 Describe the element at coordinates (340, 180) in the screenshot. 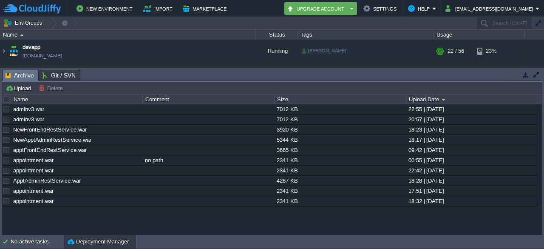

I see `div: 4267 KB` at that location.